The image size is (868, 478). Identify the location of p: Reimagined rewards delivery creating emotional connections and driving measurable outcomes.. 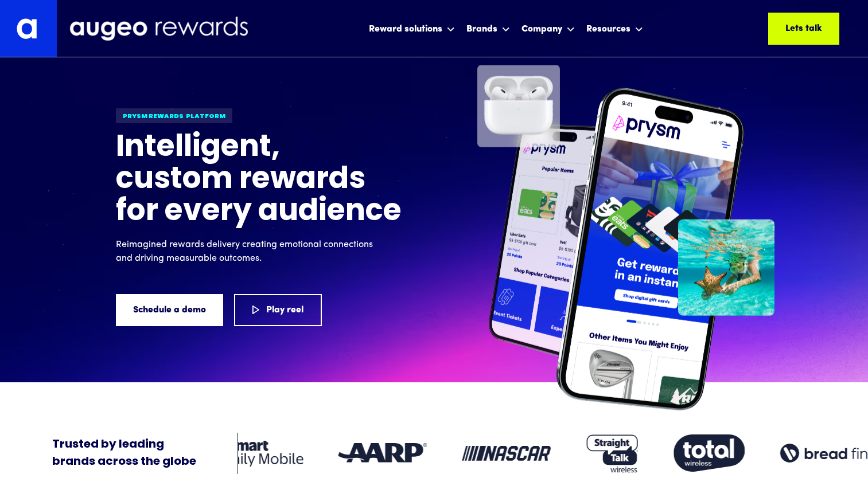
(248, 252).